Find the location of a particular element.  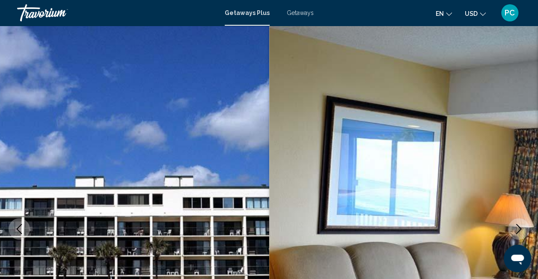

button: User Menu is located at coordinates (509, 13).